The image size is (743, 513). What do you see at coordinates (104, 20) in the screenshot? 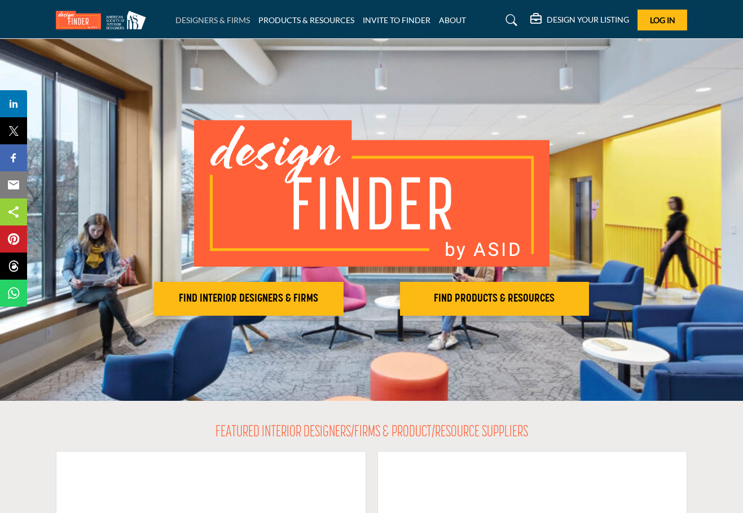
I see `img: Site Logo` at bounding box center [104, 20].